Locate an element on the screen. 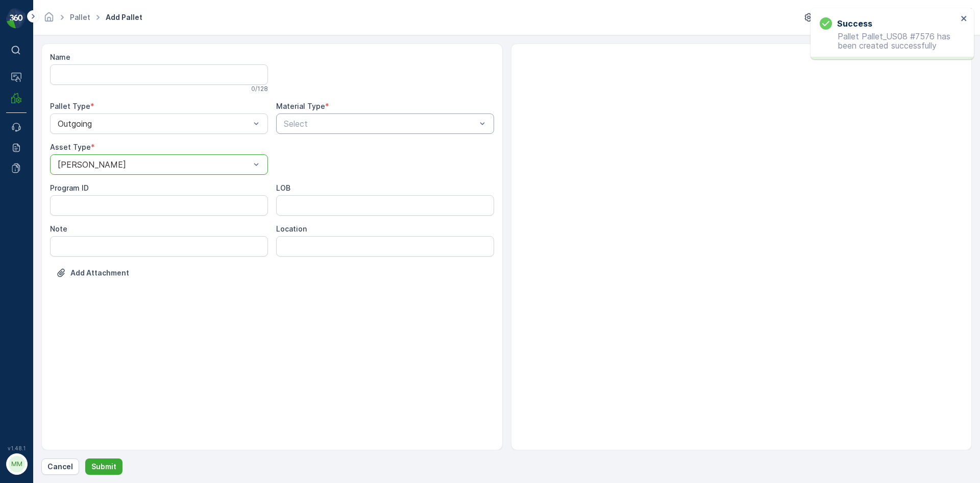  span: Add Pallet is located at coordinates (124, 17).